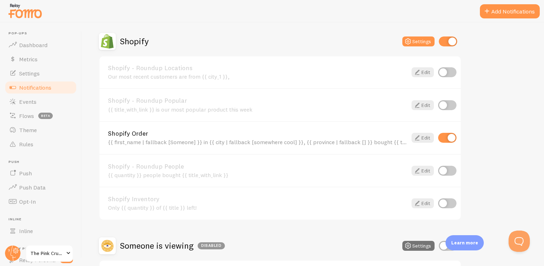 The width and height of the screenshot is (544, 266). I want to click on span: Rules, so click(26, 144).